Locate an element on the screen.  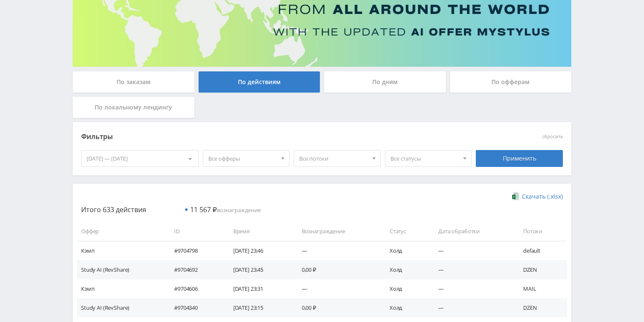
div: По действиям is located at coordinates (259, 82).